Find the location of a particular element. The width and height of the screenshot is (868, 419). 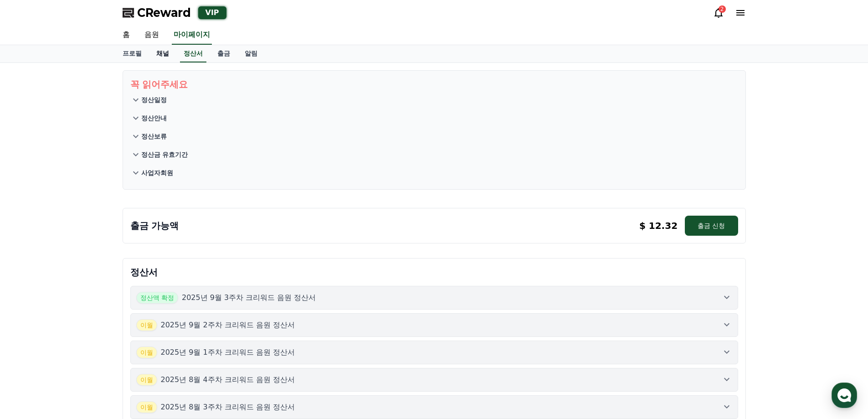

a: 설정 is located at coordinates (146, 301).